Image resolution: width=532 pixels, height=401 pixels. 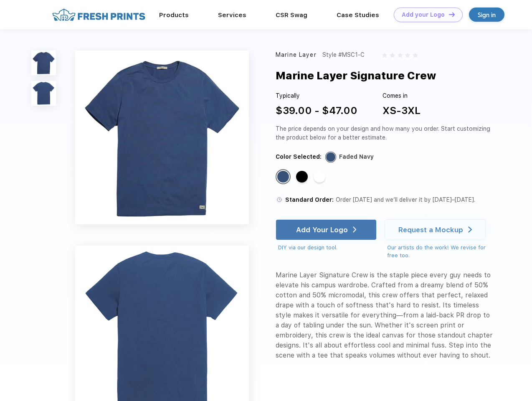 I want to click on div: The price depends on your design and how many you order. Start customizing the product below for ..., so click(x=385, y=133).